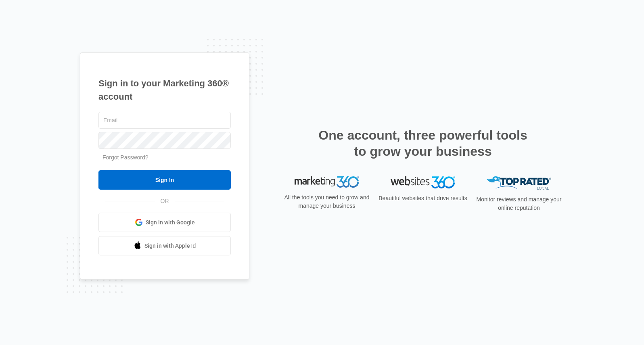 The image size is (644, 345). I want to click on a: Forgot Password?, so click(125, 157).